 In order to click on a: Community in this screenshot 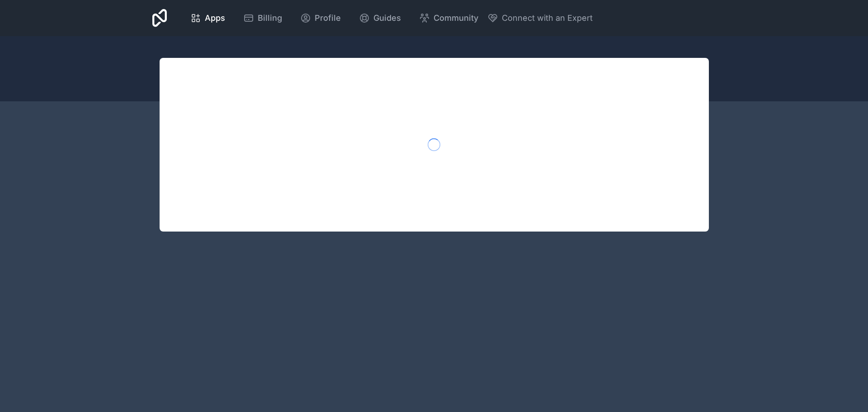, I will do `click(448, 18)`.